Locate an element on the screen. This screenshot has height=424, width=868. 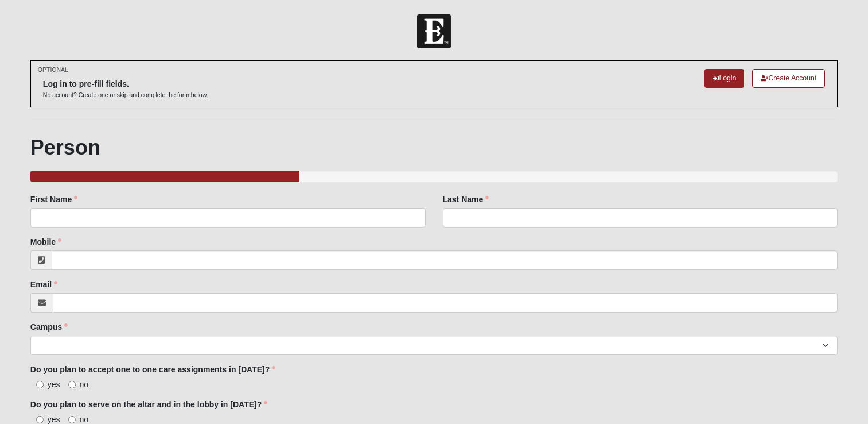
label: Last Name is located at coordinates (466, 199).